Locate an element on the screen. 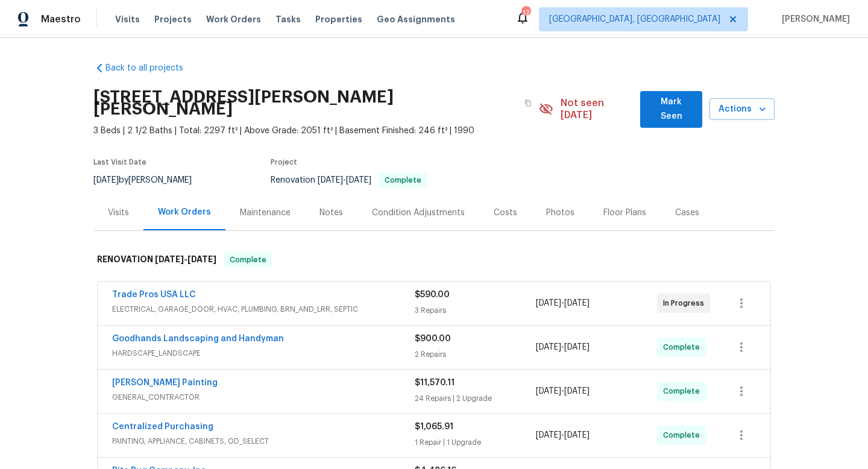  span: Project is located at coordinates (284, 162).